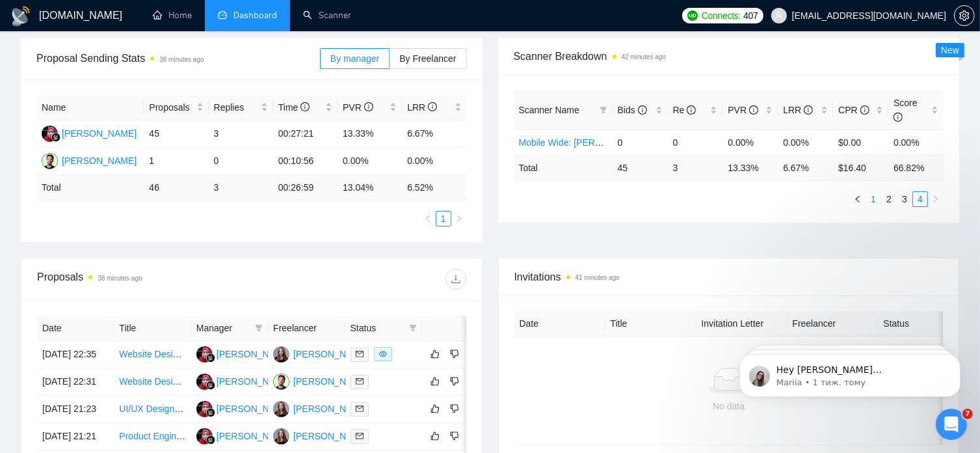 This screenshot has height=453, width=980. I want to click on div: Proposals, so click(145, 279).